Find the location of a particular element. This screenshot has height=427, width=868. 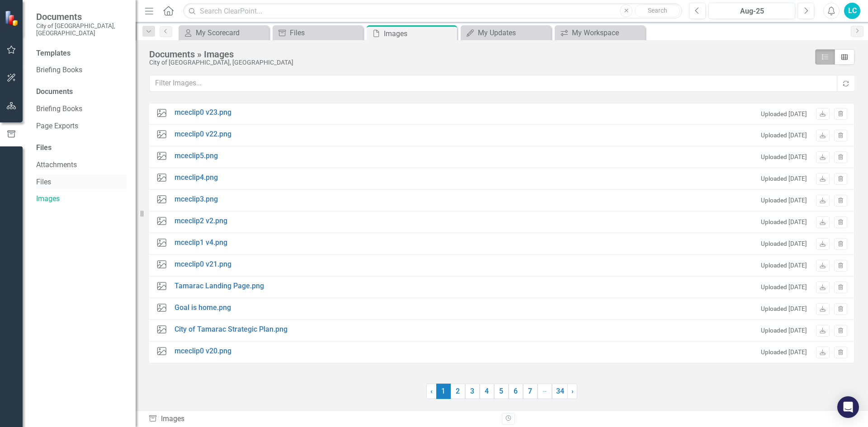

button: Aug-25 is located at coordinates (752, 11).